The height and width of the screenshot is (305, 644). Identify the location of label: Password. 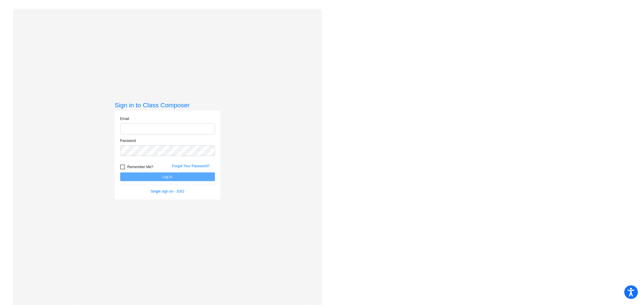
(128, 141).